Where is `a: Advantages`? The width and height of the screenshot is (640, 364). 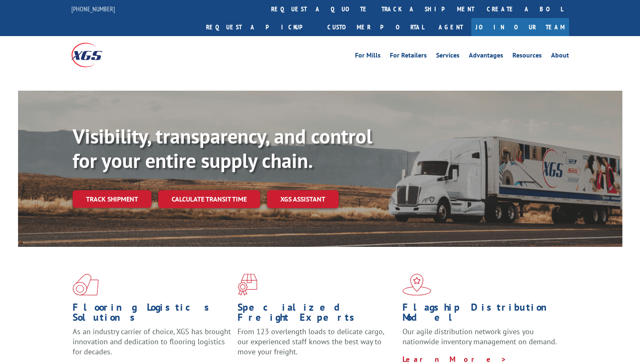 a: Advantages is located at coordinates (485, 56).